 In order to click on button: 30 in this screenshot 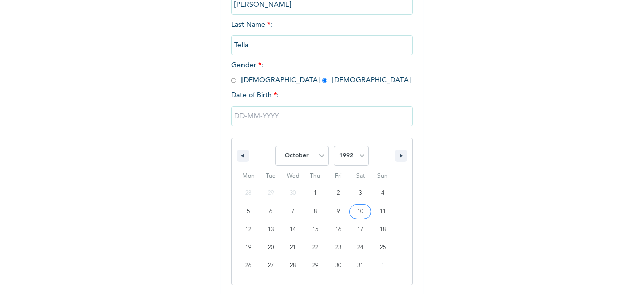, I will do `click(338, 266)`.